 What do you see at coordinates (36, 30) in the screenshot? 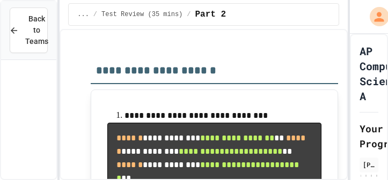
I see `span: Back to Teams` at bounding box center [36, 30].